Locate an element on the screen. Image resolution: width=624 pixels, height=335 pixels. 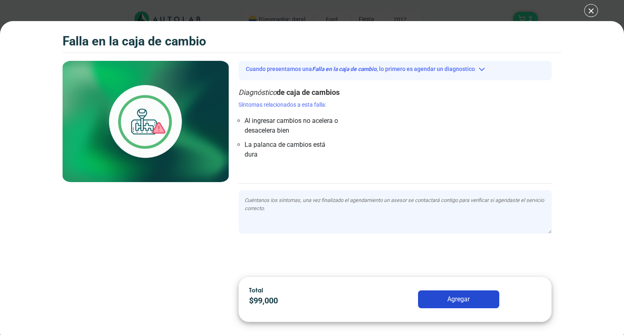
p: Síntomas relacionados a esta falla: is located at coordinates (395, 105).